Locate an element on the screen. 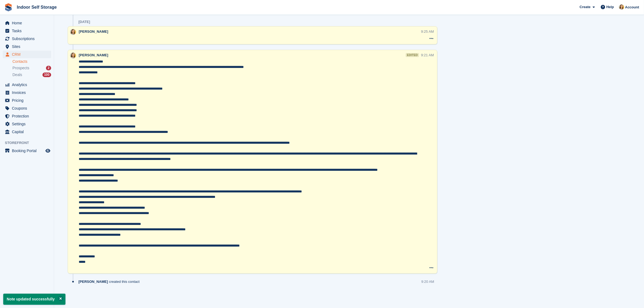 The image size is (644, 308). span: Sites is located at coordinates (28, 47).